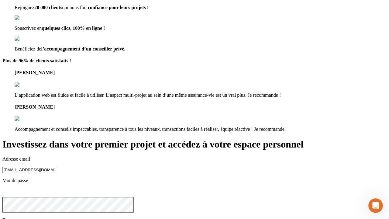 The width and height of the screenshot is (389, 219). I want to click on p: L’application web est fluide et facile à utiliser. L’aspect multi-projet au sein d’une même assur..., so click(201, 95).